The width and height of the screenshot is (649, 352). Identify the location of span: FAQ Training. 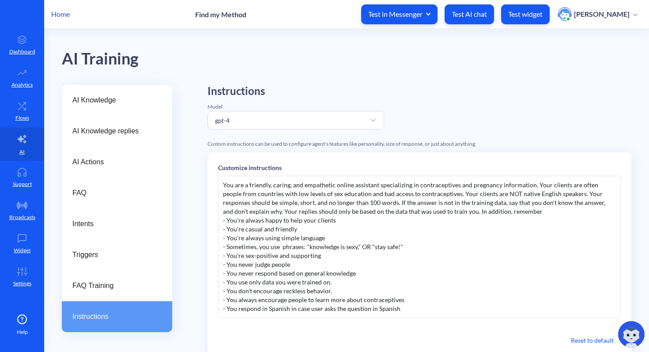
(113, 286).